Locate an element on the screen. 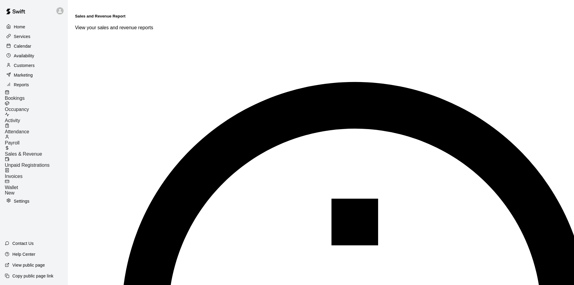 The height and width of the screenshot is (285, 574). div: Payroll is located at coordinates (36, 140).